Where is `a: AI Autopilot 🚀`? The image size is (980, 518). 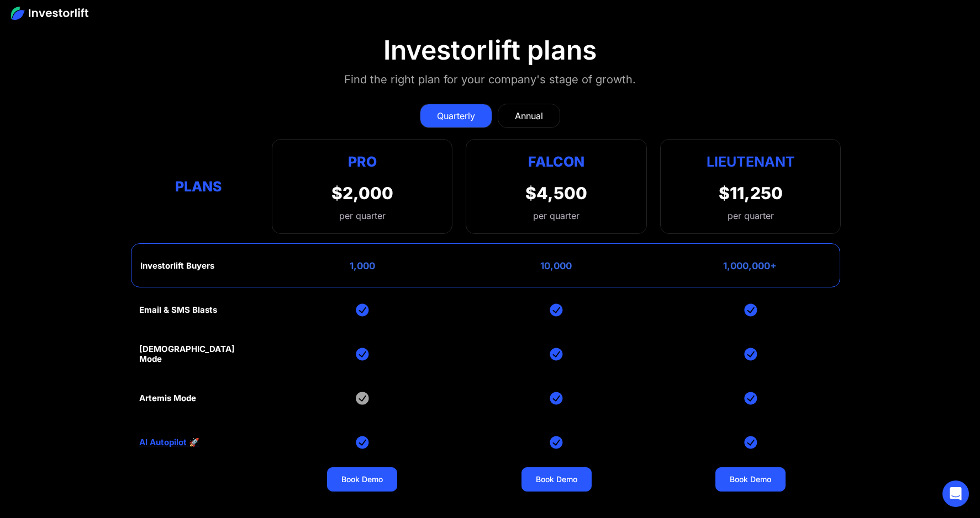 a: AI Autopilot 🚀 is located at coordinates (169, 442).